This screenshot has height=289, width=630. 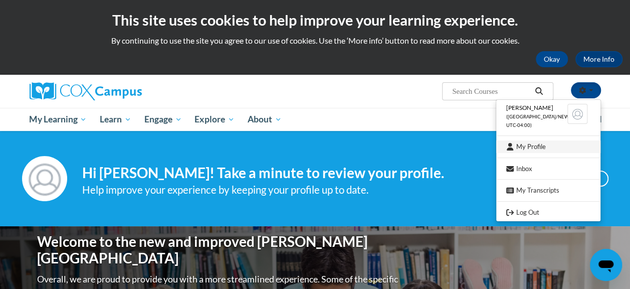 What do you see at coordinates (265, 119) in the screenshot?
I see `a: About` at bounding box center [265, 119].